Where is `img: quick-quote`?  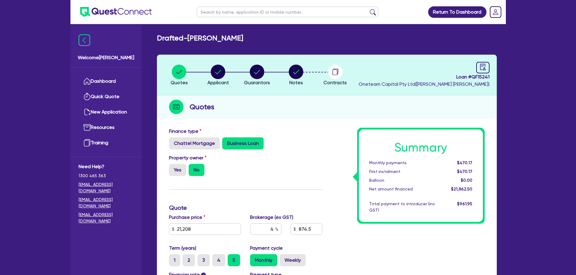
img: quick-quote is located at coordinates (87, 97).